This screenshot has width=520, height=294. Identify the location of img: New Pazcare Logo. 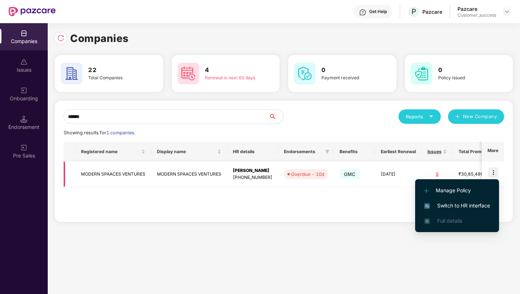
(32, 12).